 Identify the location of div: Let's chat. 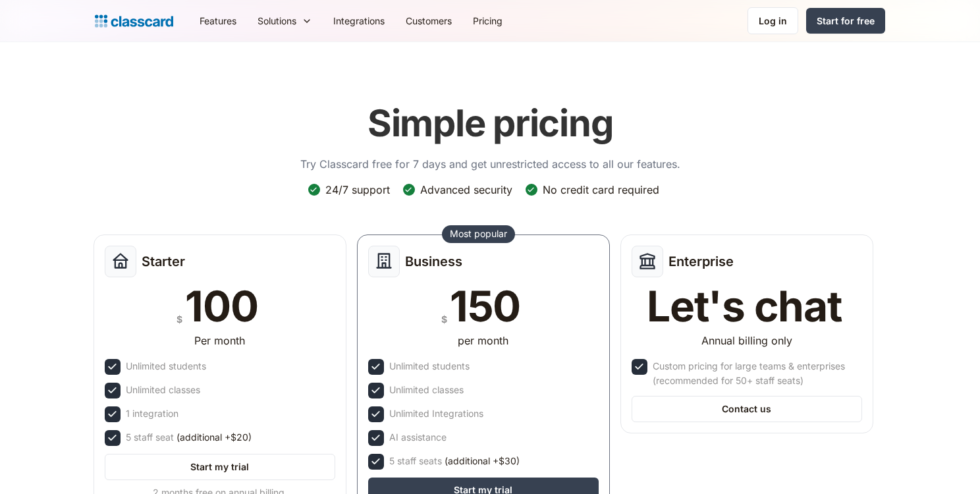
(744, 306).